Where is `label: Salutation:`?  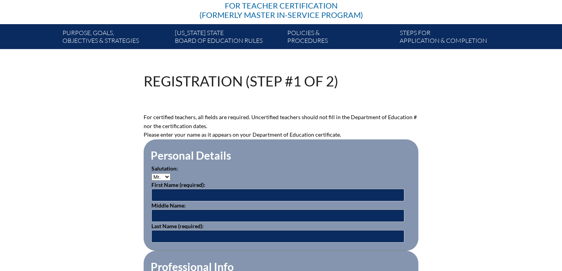 label: Salutation: is located at coordinates (165, 169).